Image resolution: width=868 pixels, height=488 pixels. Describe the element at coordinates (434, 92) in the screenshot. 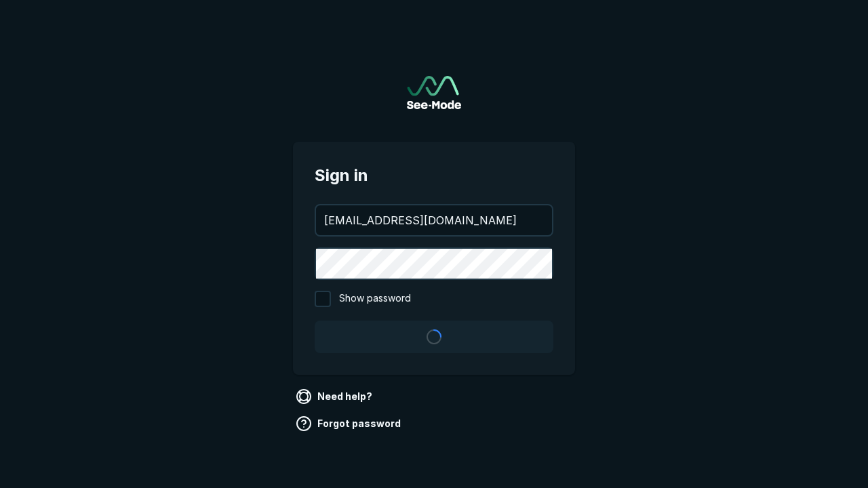

I see `a: Go to sign in` at that location.